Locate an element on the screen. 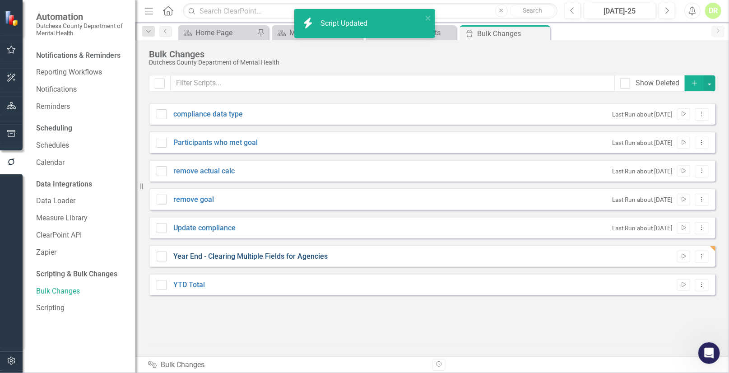 The width and height of the screenshot is (729, 373). div: Dutchess County Department of Mental Health is located at coordinates (430, 62).